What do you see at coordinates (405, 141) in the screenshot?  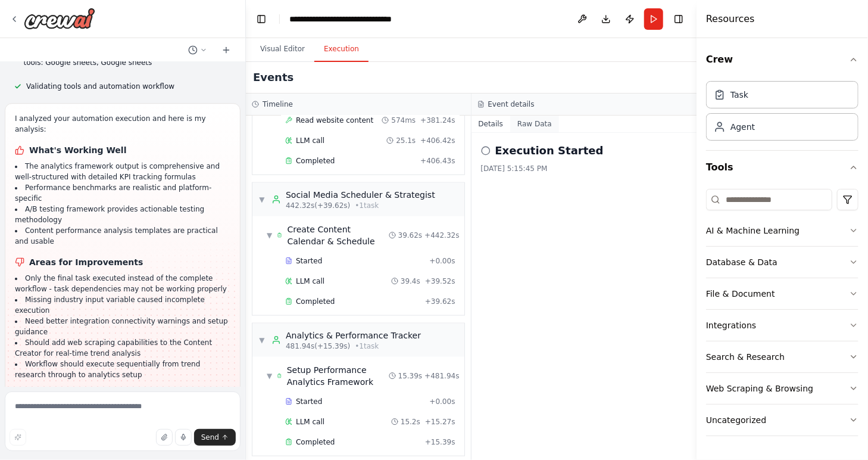 I see `span: 25.1s` at bounding box center [405, 141].